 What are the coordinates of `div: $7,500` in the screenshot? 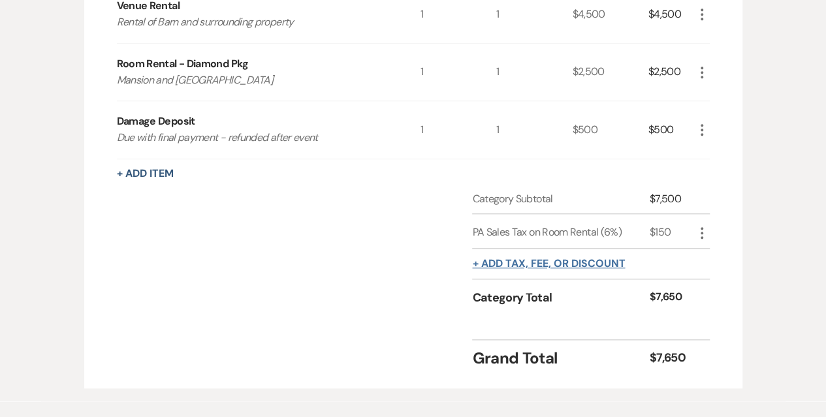 It's located at (672, 199).